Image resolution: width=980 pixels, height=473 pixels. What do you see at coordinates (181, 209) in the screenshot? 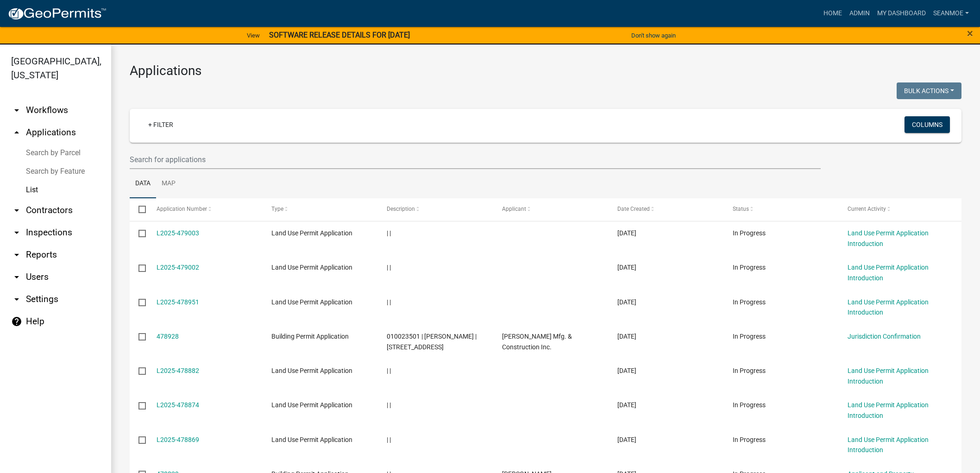
I see `span: Application Number` at bounding box center [181, 209].